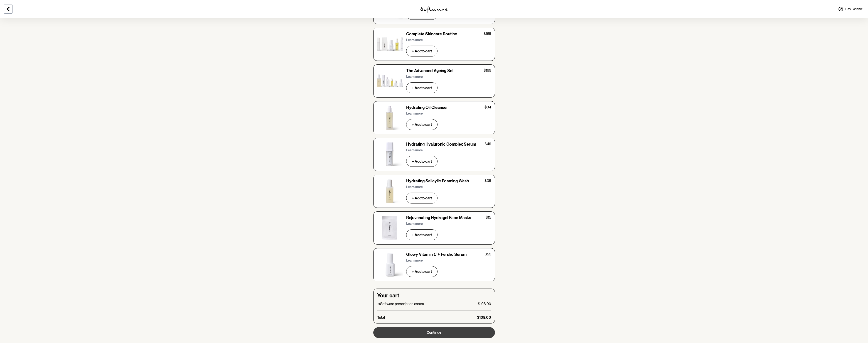  What do you see at coordinates (434, 10) in the screenshot?
I see `img: software logo` at bounding box center [434, 10].